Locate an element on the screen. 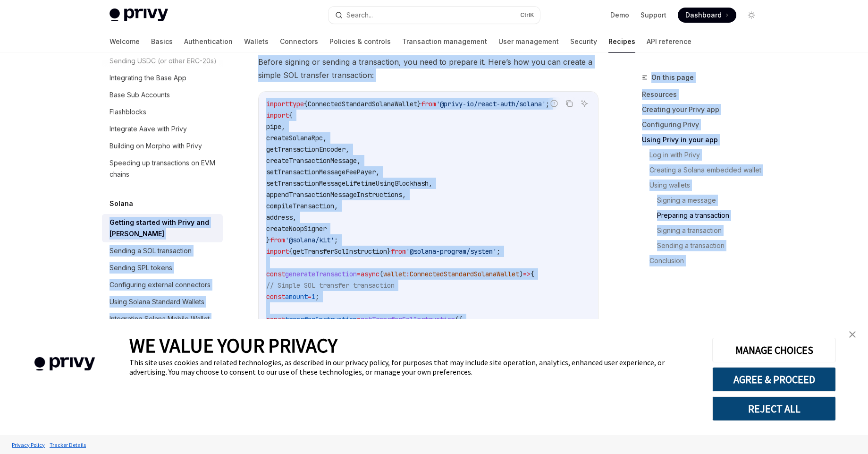  span: compileTransaction is located at coordinates (300, 205).